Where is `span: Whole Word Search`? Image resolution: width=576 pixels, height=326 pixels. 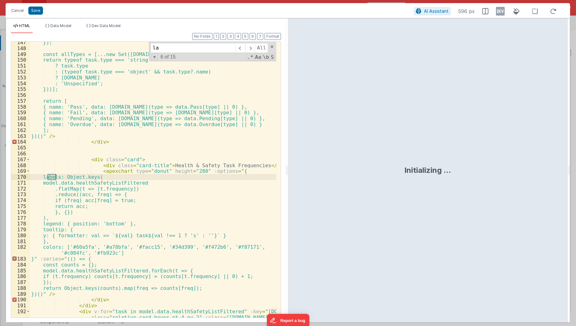
span: Whole Word Search is located at coordinates (266, 57).